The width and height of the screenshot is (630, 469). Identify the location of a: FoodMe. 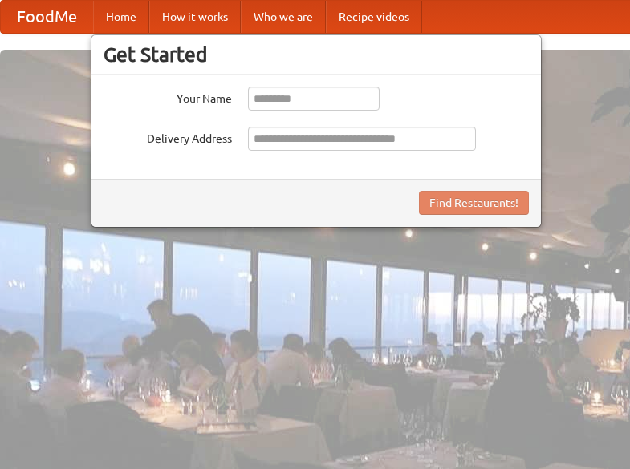
(47, 17).